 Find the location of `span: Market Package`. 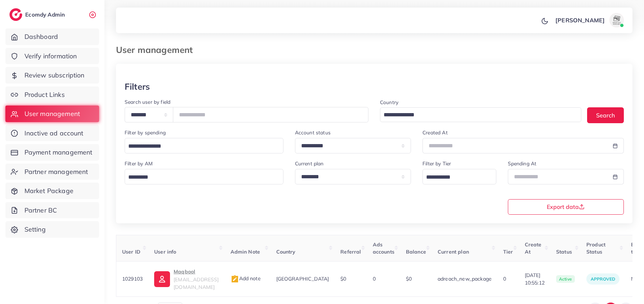

span: Market Package is located at coordinates (49, 191).